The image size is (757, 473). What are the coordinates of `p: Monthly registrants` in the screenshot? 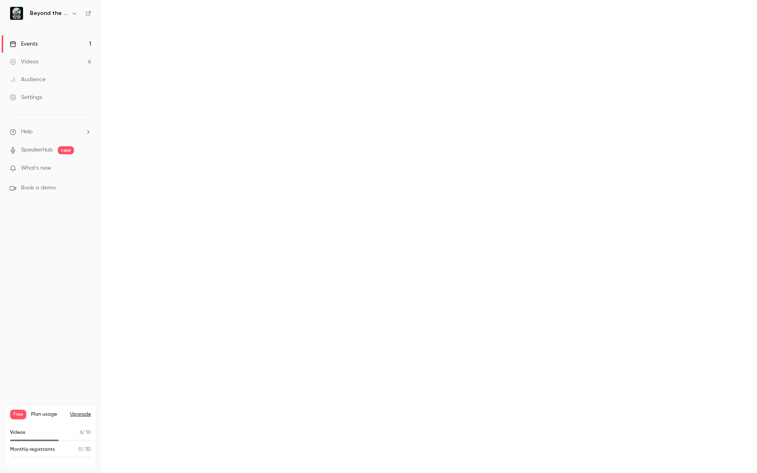 It's located at (32, 450).